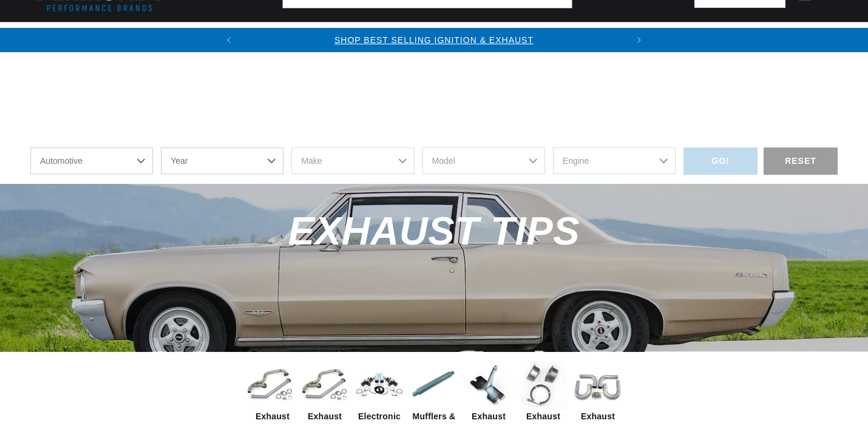 This screenshot has width=868, height=426. What do you see at coordinates (228, 36) in the screenshot?
I see `summary: Coils & Distributors` at bounding box center [228, 36].